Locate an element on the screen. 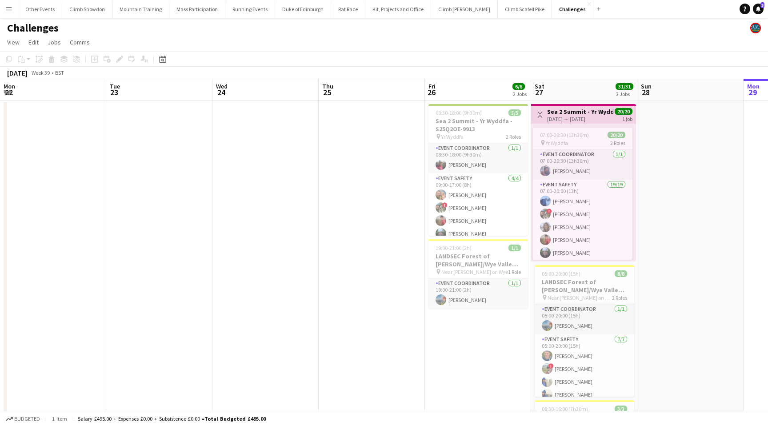 Image resolution: width=768 pixels, height=426 pixels. button: Challenges is located at coordinates (572, 9).